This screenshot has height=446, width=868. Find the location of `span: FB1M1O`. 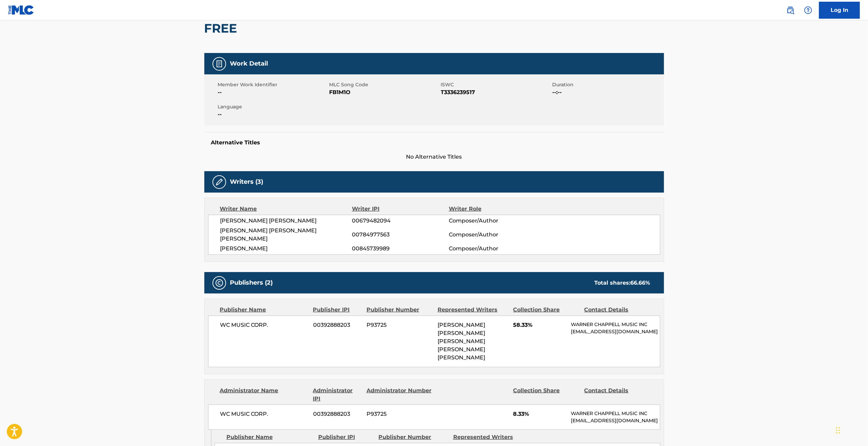

span: FB1M1O is located at coordinates (384, 92).